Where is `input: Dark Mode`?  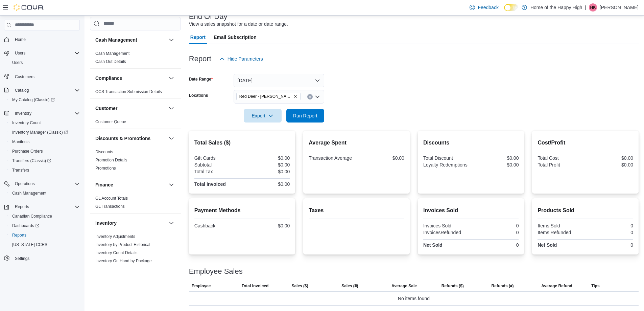 input: Dark Mode is located at coordinates (511, 8).